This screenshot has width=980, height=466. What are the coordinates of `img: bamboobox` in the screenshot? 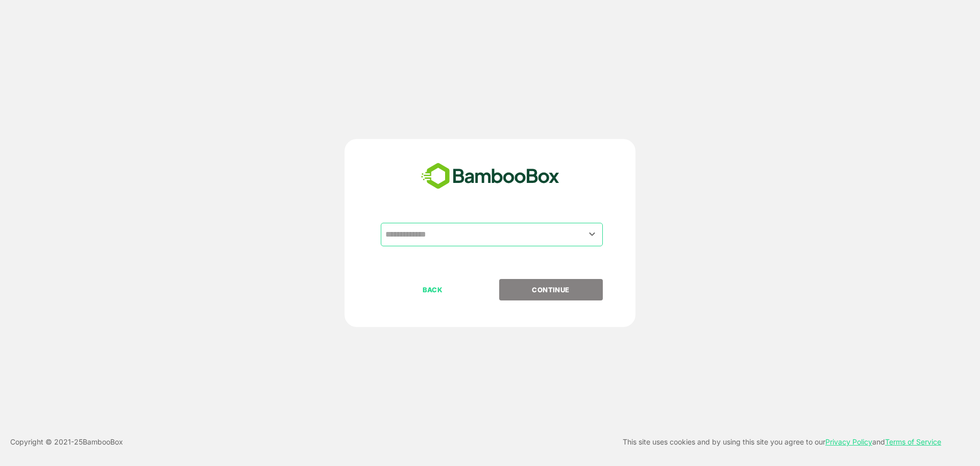 It's located at (490, 176).